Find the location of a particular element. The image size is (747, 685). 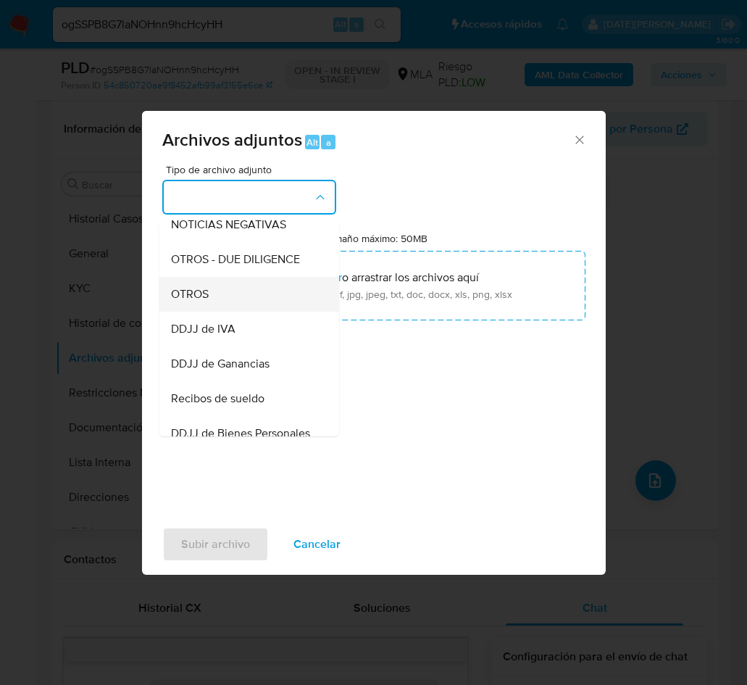

span: DDJJ de Ganancias is located at coordinates (220, 364).